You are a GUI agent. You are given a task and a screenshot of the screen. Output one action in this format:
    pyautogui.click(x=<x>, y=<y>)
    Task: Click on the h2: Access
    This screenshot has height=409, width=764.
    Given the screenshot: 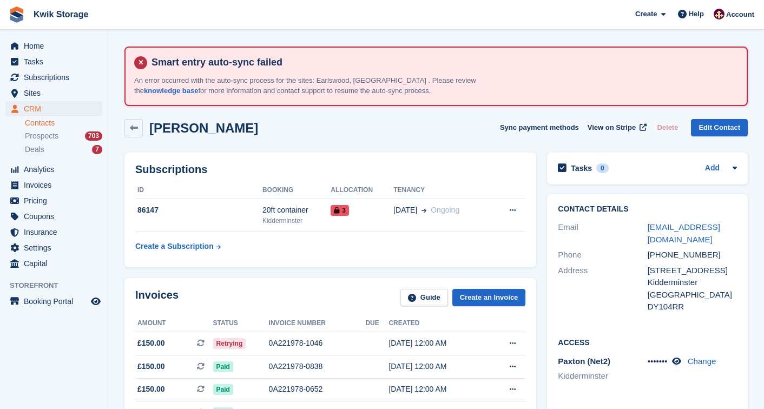 What is the action you would take?
    pyautogui.click(x=647, y=342)
    